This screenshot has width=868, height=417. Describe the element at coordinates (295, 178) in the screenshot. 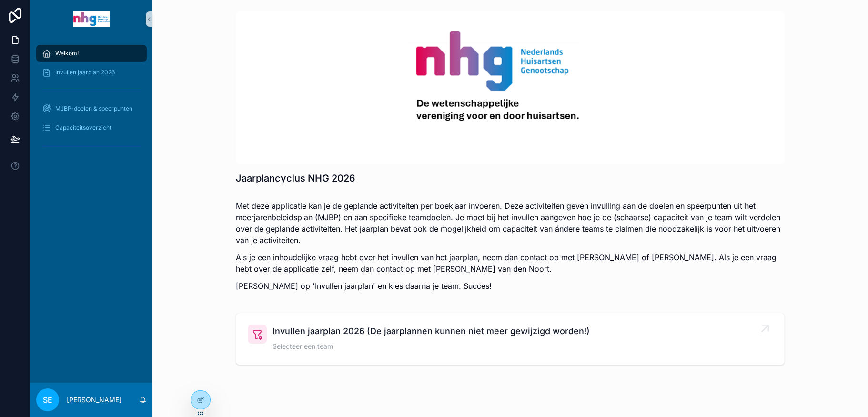

I see `h1: Jaarplancyclus NHG 2026` at that location.